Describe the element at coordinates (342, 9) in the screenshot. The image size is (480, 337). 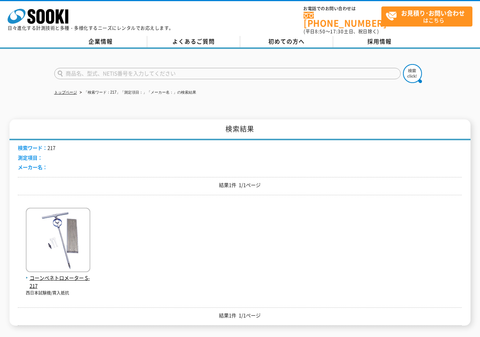
I see `span: お電話でのお問い合わせは` at that location.